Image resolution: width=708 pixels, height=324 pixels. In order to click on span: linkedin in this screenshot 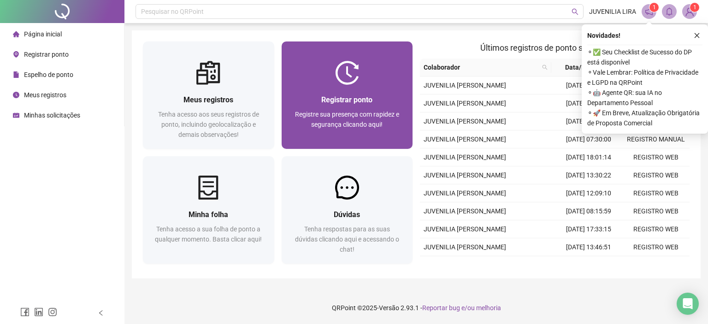, I will do `click(39, 312)`.